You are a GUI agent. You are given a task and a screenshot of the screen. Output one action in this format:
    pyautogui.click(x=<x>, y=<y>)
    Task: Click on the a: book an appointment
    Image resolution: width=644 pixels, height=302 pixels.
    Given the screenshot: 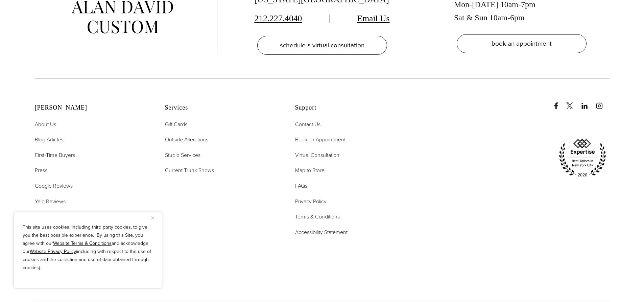 What is the action you would take?
    pyautogui.click(x=521, y=44)
    